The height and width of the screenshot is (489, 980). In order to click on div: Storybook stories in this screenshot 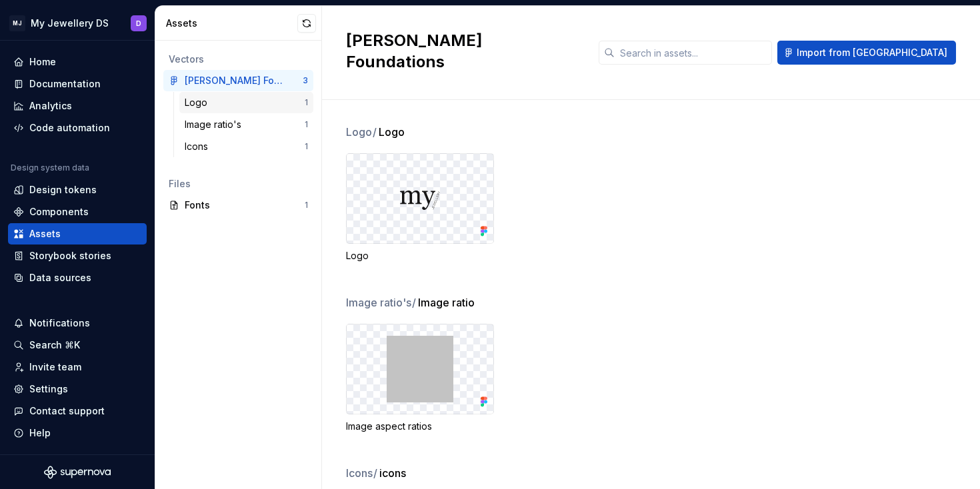, I will do `click(70, 256)`.